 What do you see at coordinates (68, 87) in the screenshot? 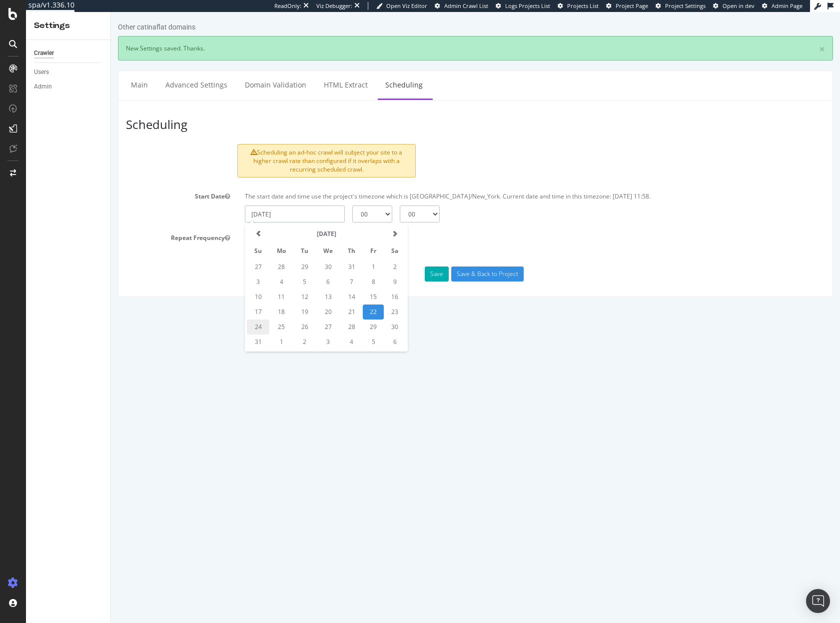
I see `a: Admin` at bounding box center [68, 87].